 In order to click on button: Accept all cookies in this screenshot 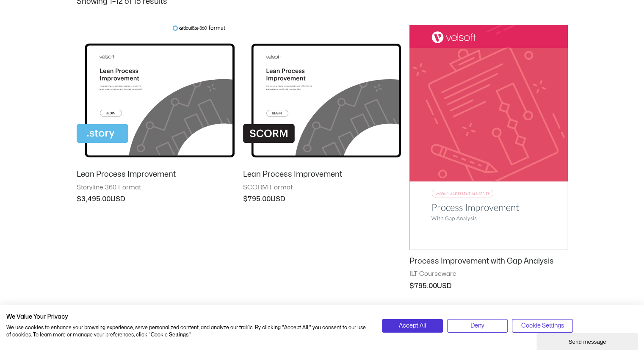, I will do `click(412, 326)`.